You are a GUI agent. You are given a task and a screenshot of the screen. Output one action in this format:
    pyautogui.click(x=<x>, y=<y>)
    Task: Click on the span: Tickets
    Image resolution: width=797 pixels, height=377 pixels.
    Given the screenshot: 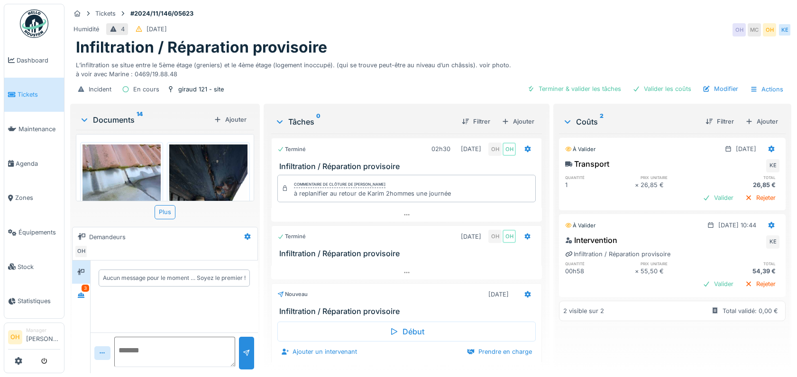 What is the action you would take?
    pyautogui.click(x=39, y=94)
    